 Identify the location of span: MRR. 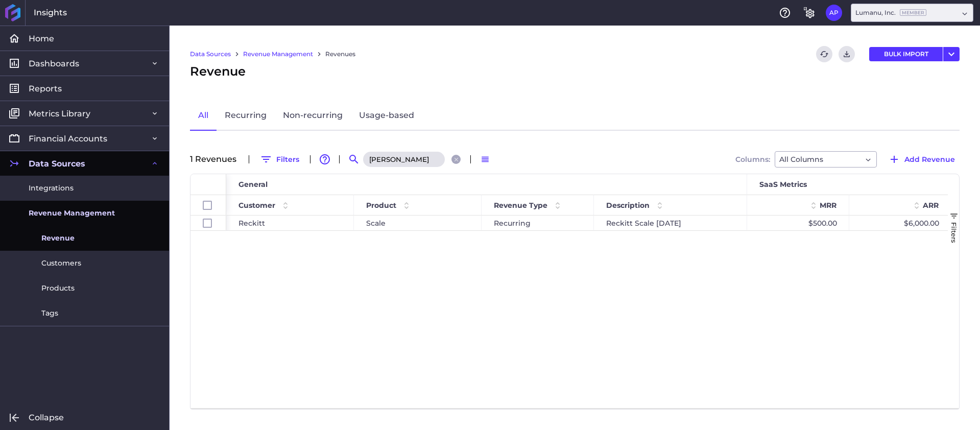
(828, 205).